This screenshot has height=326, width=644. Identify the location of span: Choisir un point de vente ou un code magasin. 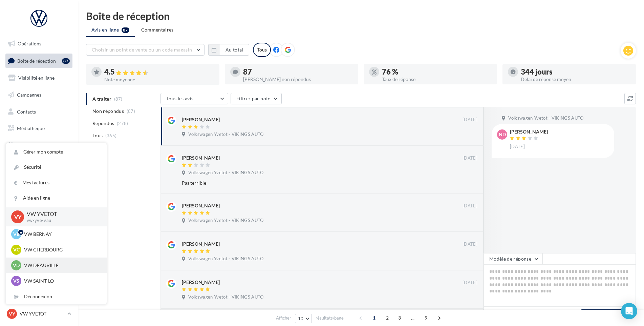
(142, 50).